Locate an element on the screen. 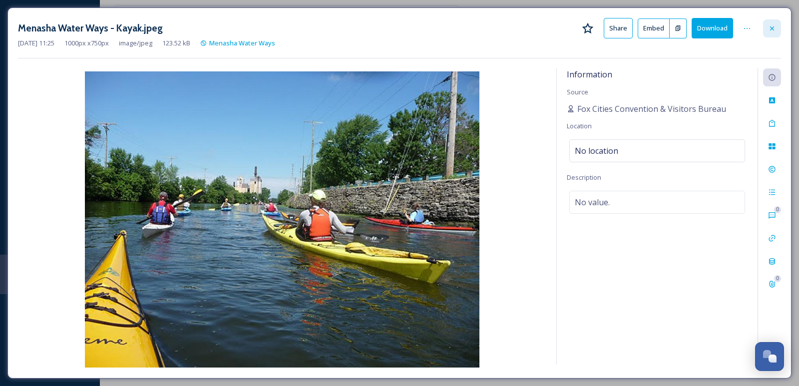 The width and height of the screenshot is (799, 386). span: Fox Cities Convention & Visitors Bureau is located at coordinates (652, 109).